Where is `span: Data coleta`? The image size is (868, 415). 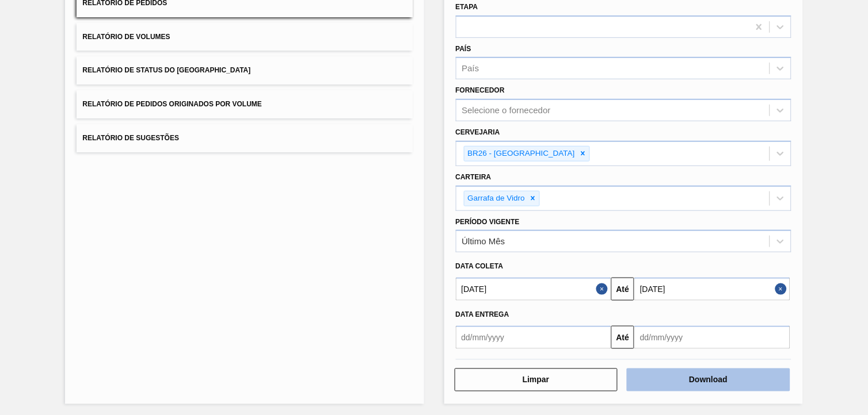
span: Data coleta is located at coordinates (479, 266).